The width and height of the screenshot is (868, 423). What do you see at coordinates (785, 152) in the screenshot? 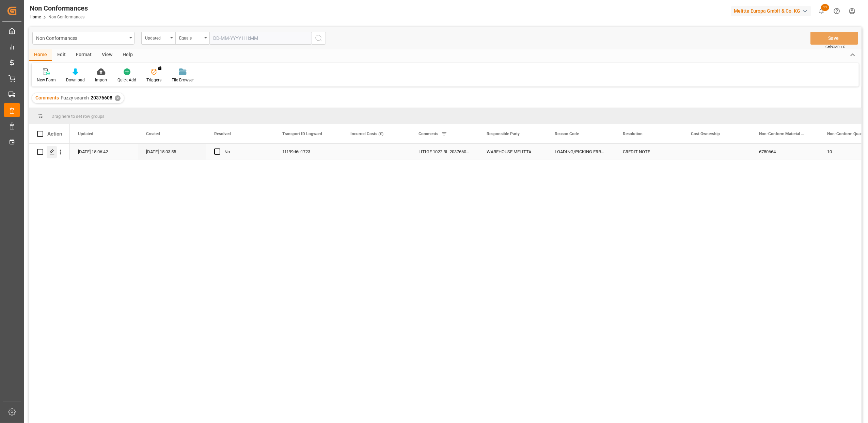
I see `div: 6780664` at bounding box center [785, 152].